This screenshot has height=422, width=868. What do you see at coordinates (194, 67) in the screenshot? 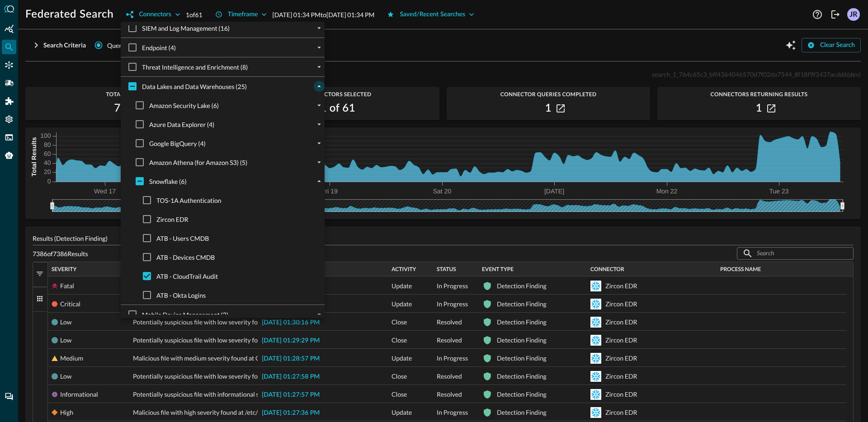
I see `span: Threat Intelligence and Enrichment (8)` at bounding box center [194, 67].